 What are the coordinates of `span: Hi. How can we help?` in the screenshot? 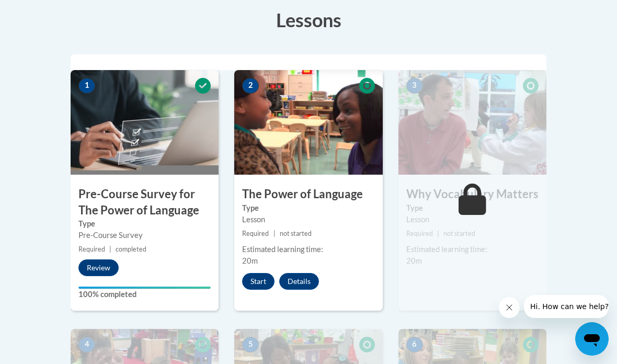 It's located at (45, 12).